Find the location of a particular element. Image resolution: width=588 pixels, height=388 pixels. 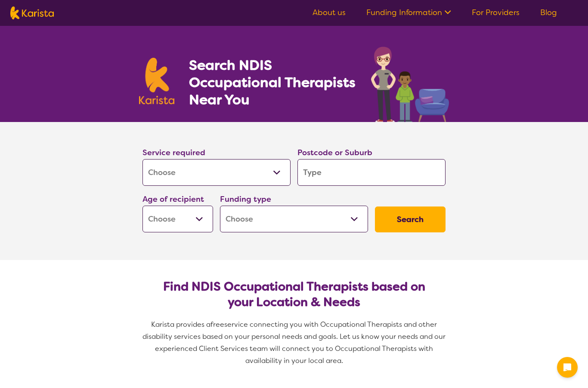

h1: Search NDIS Occupational Therapists Near You is located at coordinates (272, 82).